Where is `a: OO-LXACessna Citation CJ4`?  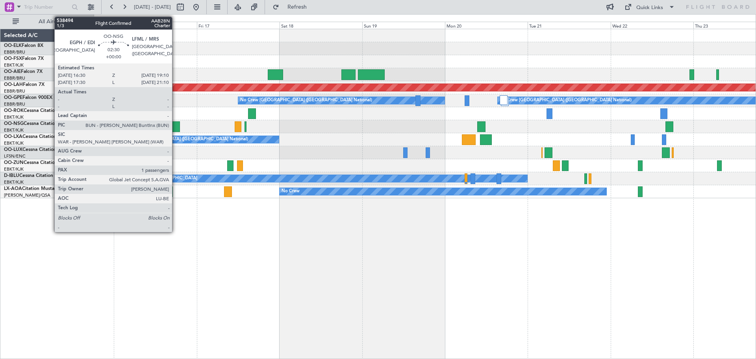 a: OO-LXACessna Citation CJ4 is located at coordinates (35, 137).